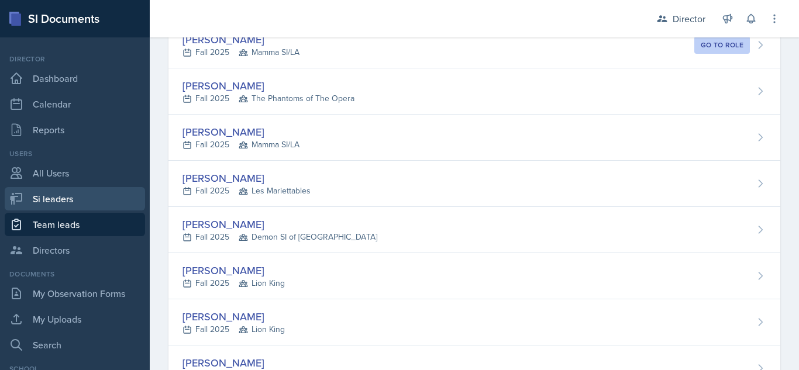  Describe the element at coordinates (75, 173) in the screenshot. I see `a: All Users` at that location.